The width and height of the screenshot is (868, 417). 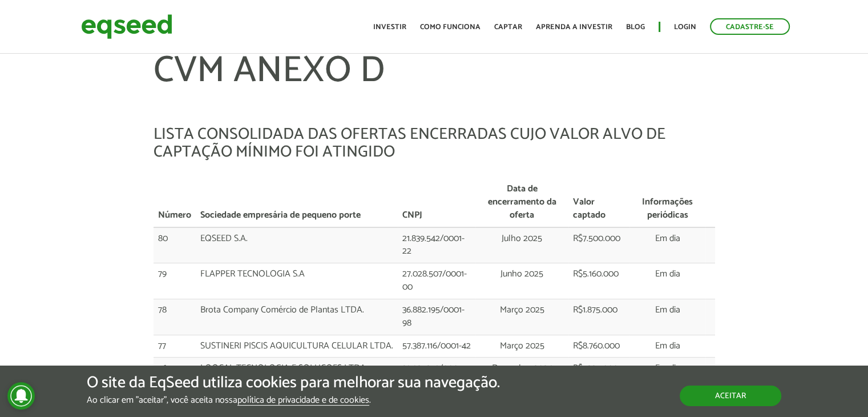 I want to click on img: EqSeed, so click(x=127, y=27).